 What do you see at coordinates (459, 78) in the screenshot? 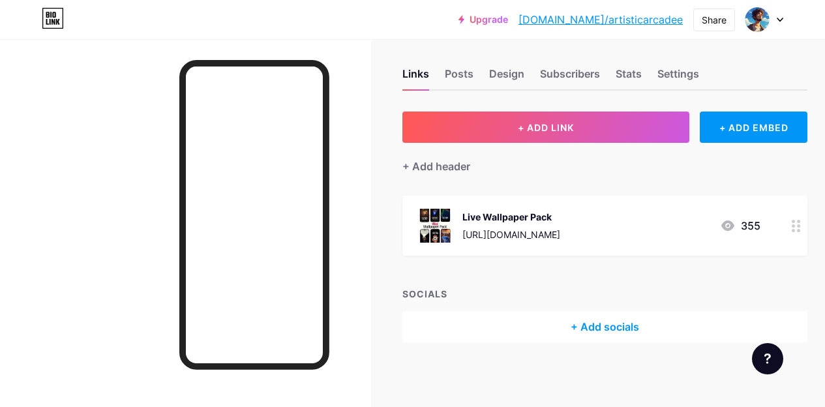
I see `div: Posts` at bounding box center [459, 78].